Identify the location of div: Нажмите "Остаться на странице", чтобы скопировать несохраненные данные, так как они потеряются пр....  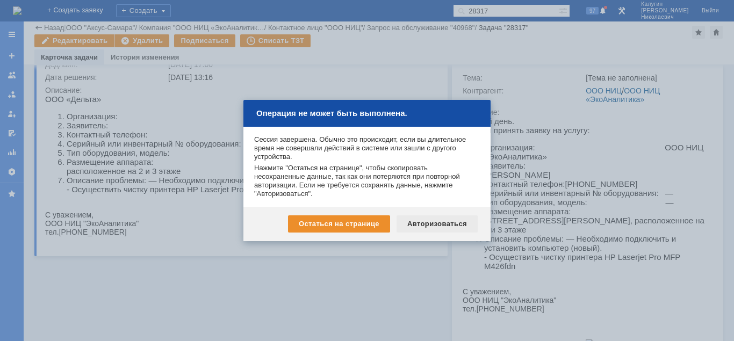
(367, 181).